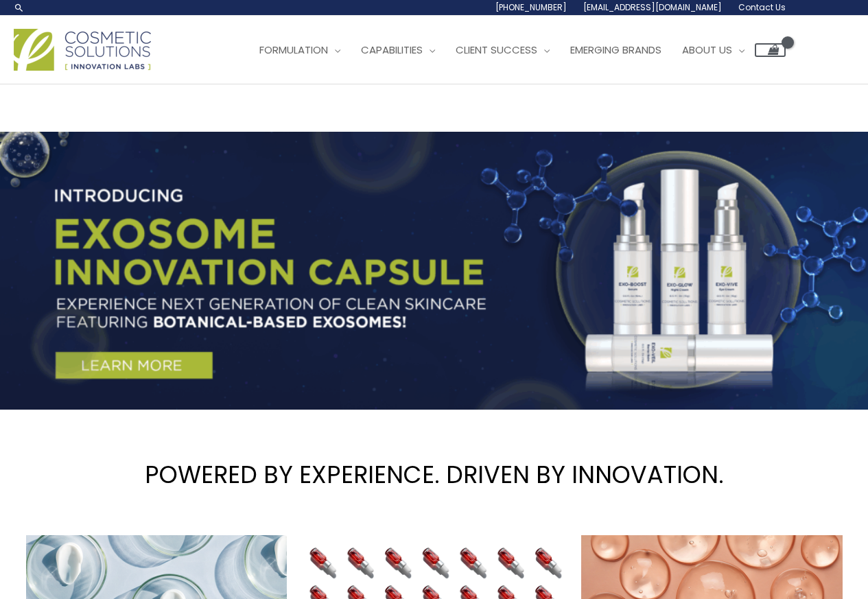  I want to click on span: About Us, so click(707, 50).